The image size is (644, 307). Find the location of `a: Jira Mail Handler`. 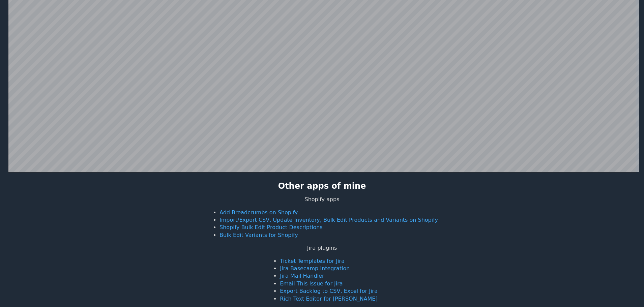

a: Jira Mail Handler is located at coordinates (302, 276).